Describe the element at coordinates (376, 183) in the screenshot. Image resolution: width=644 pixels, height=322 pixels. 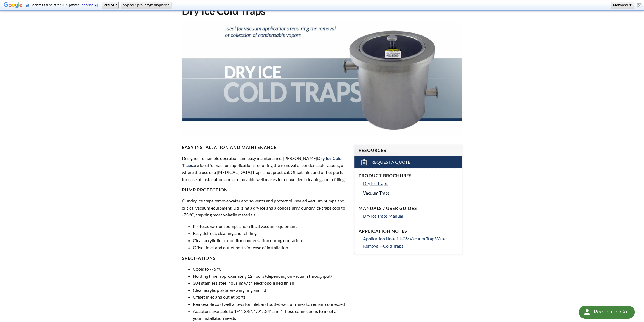
I see `span: Dry Ice Traps` at that location.